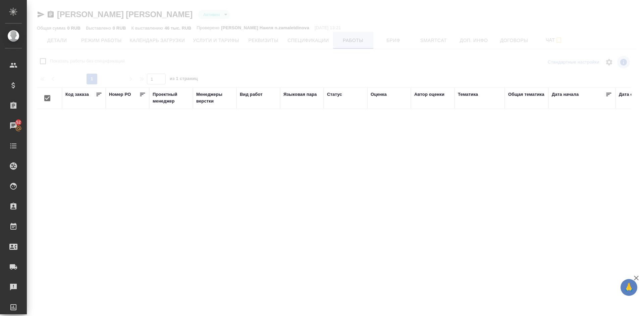 The height and width of the screenshot is (316, 644). Describe the element at coordinates (468, 95) in the screenshot. I see `div: Тематика` at that location.